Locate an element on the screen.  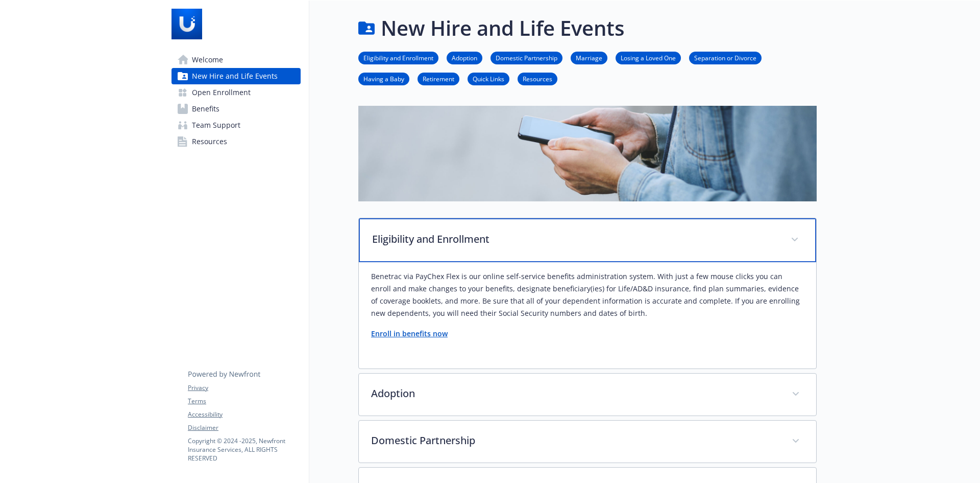
p: Domestic Partnership is located at coordinates (576, 441).